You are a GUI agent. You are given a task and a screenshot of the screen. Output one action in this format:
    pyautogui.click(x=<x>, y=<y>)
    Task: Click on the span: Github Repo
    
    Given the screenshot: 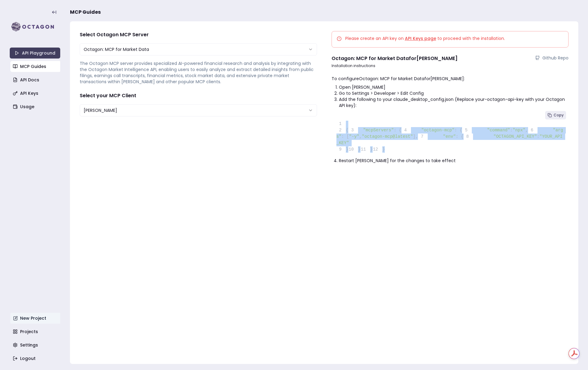 What is the action you would take?
    pyautogui.click(x=556, y=58)
    